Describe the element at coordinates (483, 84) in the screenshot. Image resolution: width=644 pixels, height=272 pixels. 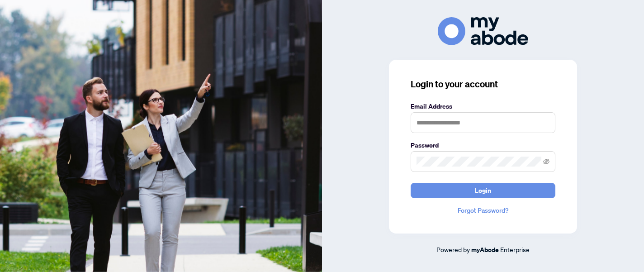
I see `h3: Login to your account` at that location.